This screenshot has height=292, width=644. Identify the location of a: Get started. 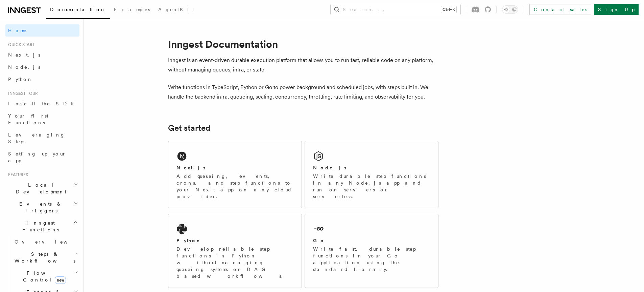
(189, 128).